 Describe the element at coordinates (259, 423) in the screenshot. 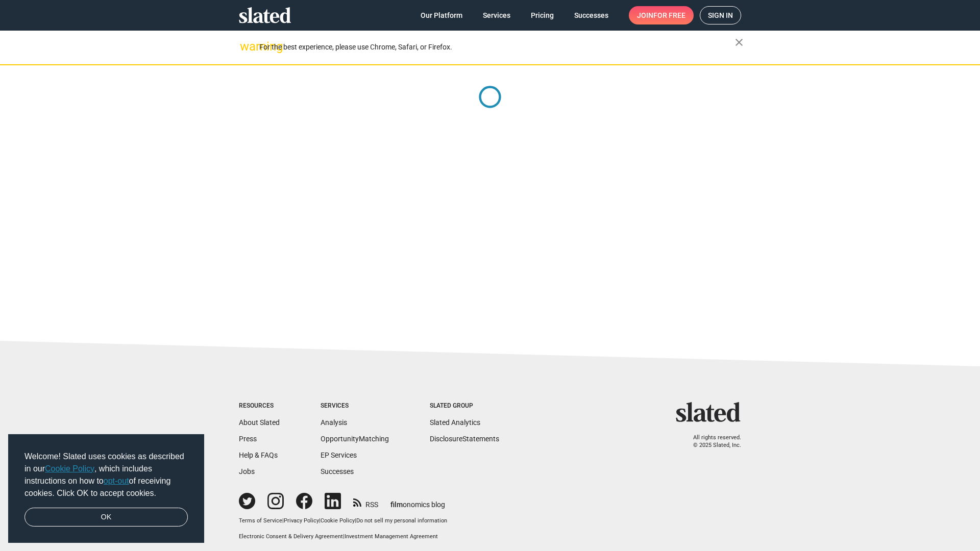

I see `a: About Slated` at that location.